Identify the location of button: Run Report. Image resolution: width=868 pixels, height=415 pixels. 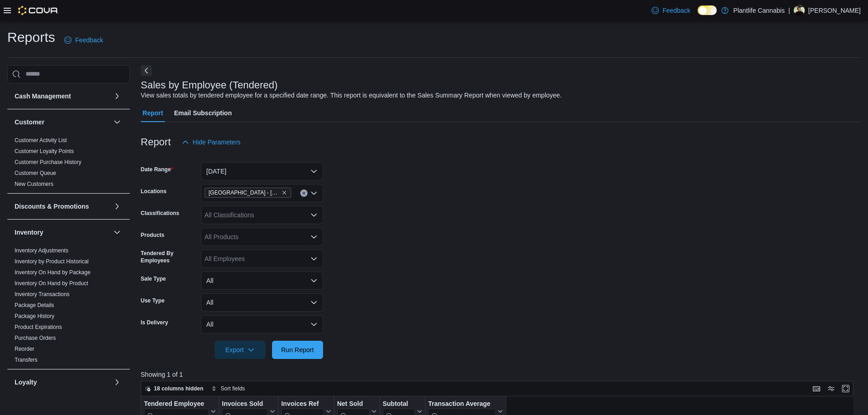
(297, 349).